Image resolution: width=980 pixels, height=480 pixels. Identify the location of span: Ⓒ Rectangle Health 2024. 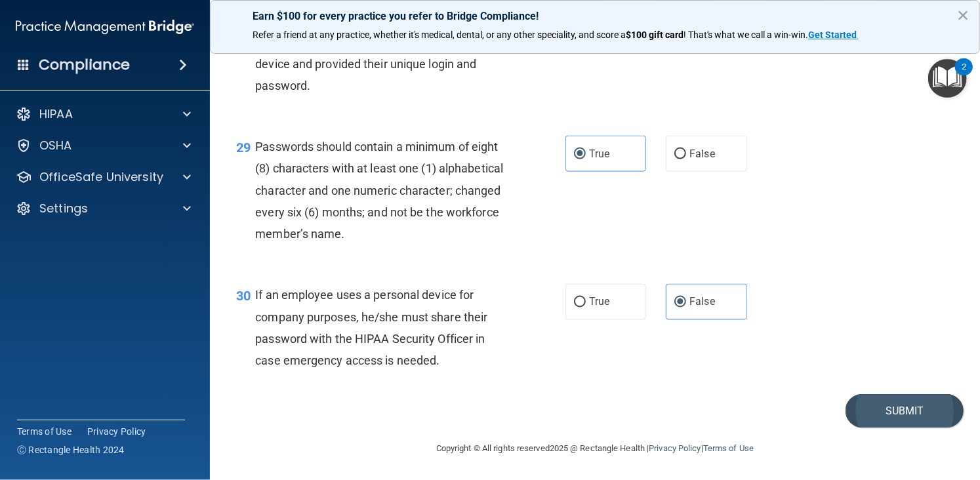
(71, 450).